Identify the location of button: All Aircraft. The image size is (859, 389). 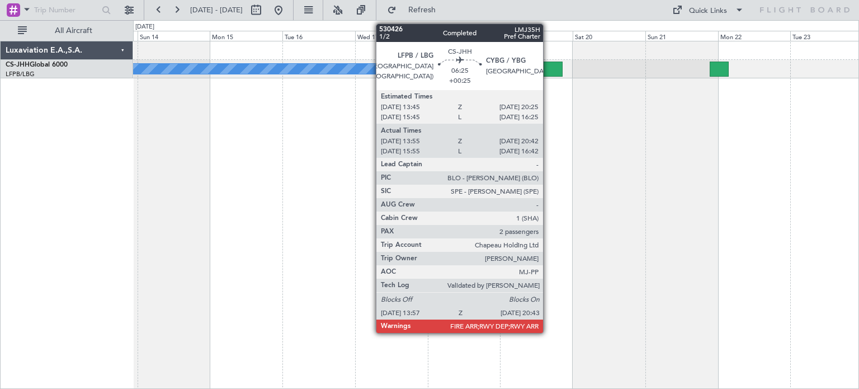
(67, 31).